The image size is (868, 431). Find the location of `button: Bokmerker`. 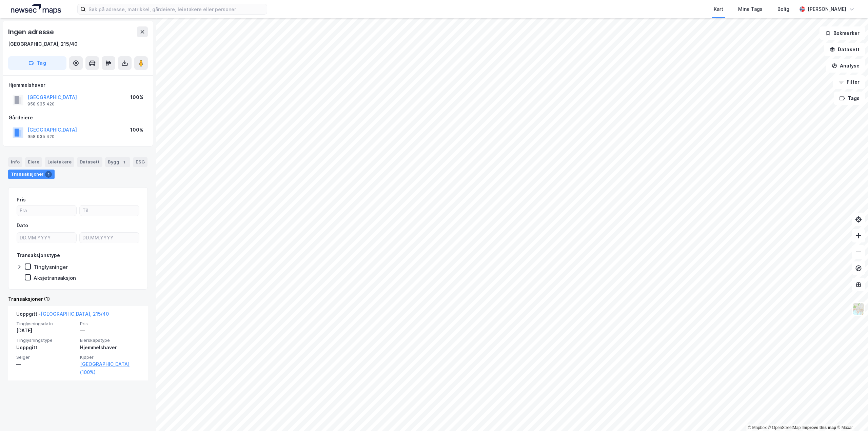

button: Bokmerker is located at coordinates (842, 33).